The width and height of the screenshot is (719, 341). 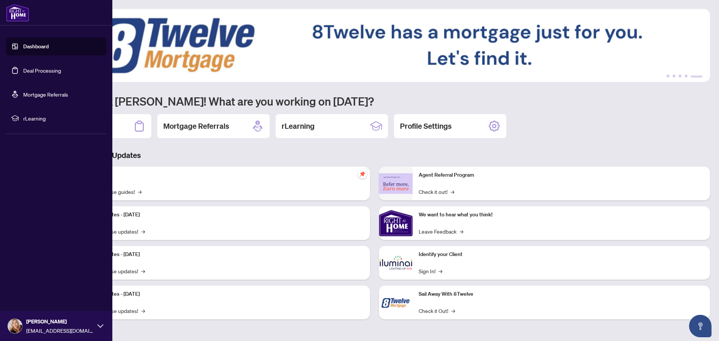 I want to click on img: We want to hear what you think!, so click(x=396, y=223).